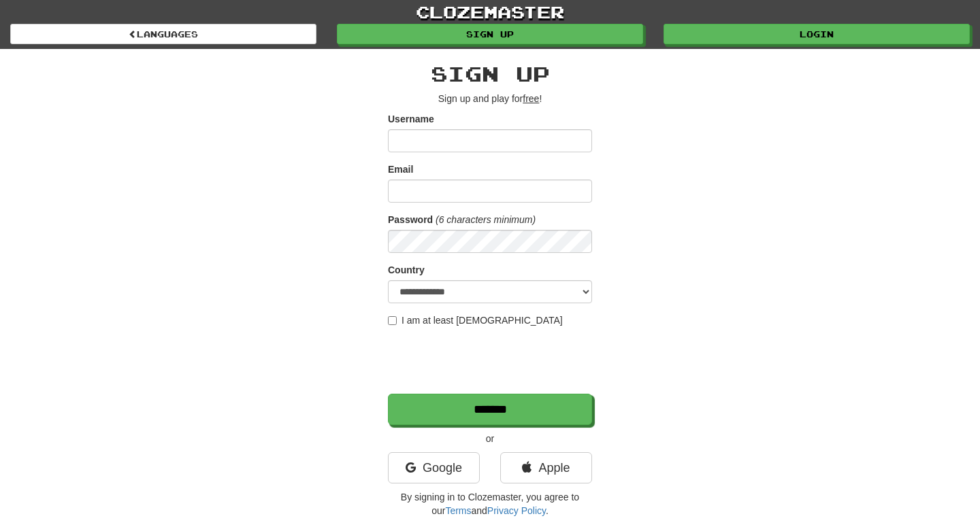  Describe the element at coordinates (490, 99) in the screenshot. I see `p: Sign up and play for !` at that location.